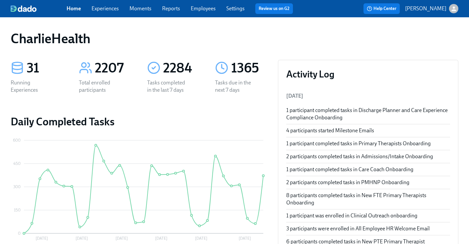 This screenshot has height=244, width=469. What do you see at coordinates (17, 187) in the screenshot?
I see `tspan: 300` at bounding box center [17, 187].